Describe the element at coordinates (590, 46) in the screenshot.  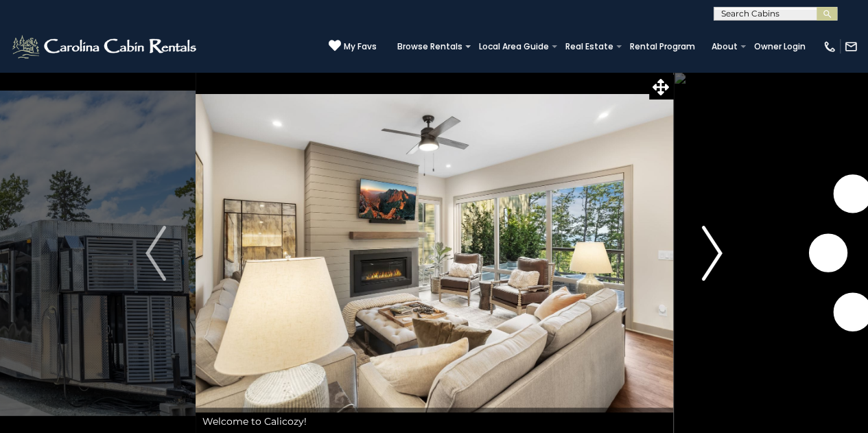
I see `a: Real Estate` at that location.